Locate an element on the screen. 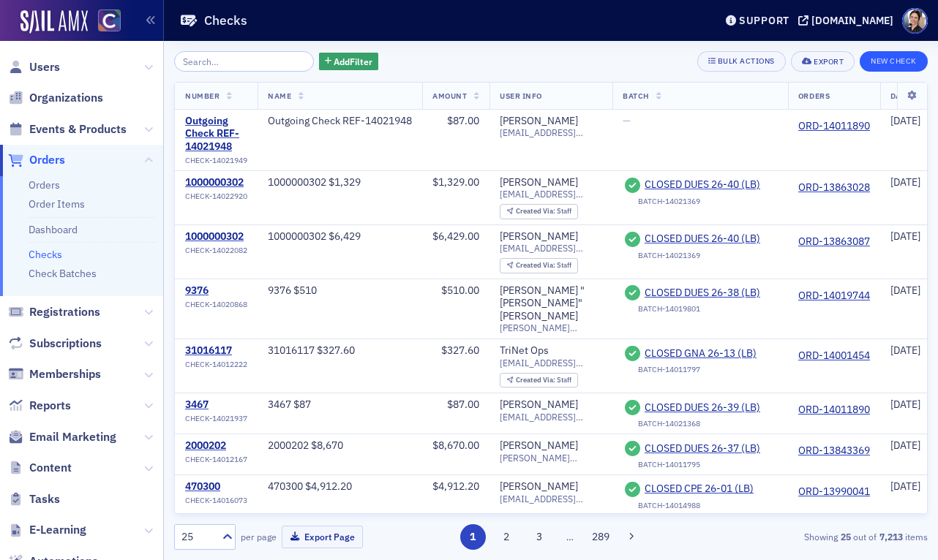  div: BATCH-14021368 is located at coordinates (669, 423).